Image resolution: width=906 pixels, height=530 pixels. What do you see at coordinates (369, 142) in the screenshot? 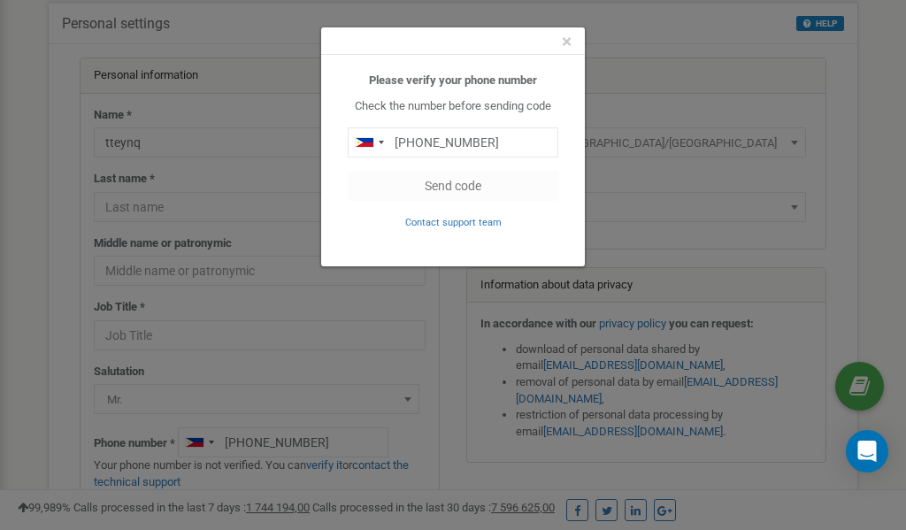
I see `div: Telephone country code` at bounding box center [369, 142].